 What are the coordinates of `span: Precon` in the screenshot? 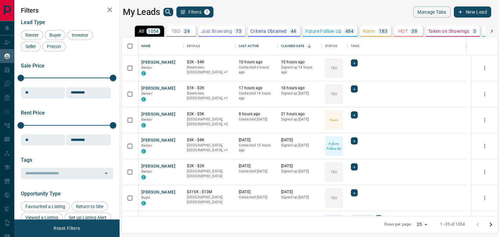 It's located at (54, 46).